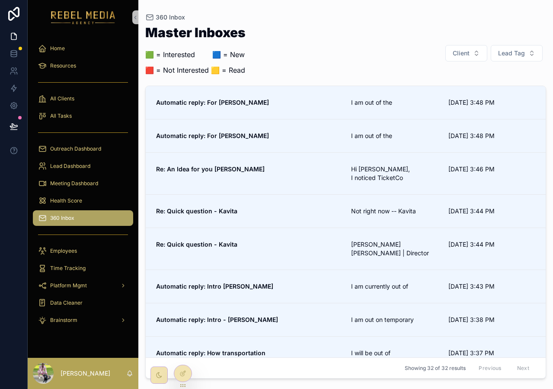 The width and height of the screenshot is (553, 389). What do you see at coordinates (83, 149) in the screenshot?
I see `a: Outreach Dashboard` at bounding box center [83, 149].